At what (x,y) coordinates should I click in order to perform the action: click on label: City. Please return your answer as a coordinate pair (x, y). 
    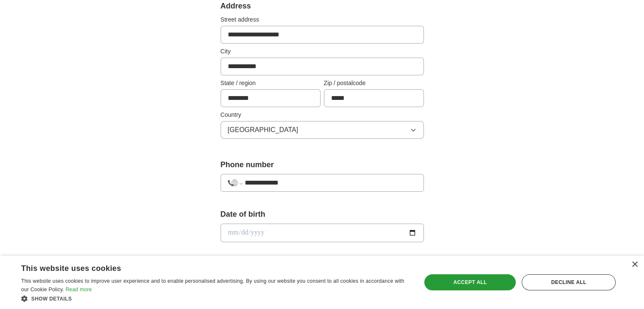
    Looking at the image, I should click on (322, 51).